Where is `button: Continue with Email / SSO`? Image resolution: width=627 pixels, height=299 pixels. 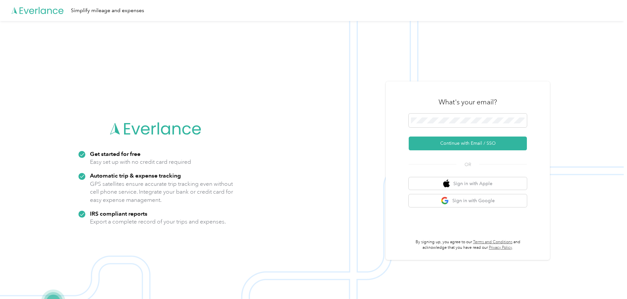 button: Continue with Email / SSO is located at coordinates (468, 143).